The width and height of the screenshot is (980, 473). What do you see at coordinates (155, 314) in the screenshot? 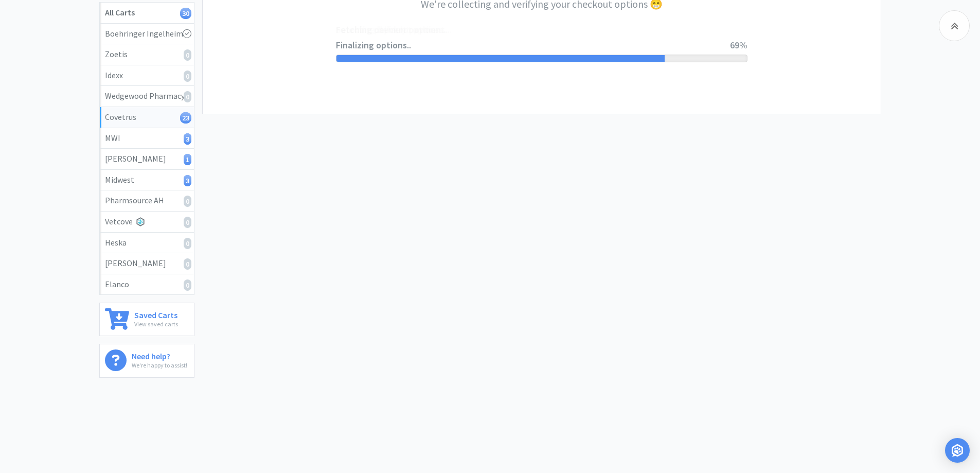
I see `h6: Saved Carts` at bounding box center [155, 314].